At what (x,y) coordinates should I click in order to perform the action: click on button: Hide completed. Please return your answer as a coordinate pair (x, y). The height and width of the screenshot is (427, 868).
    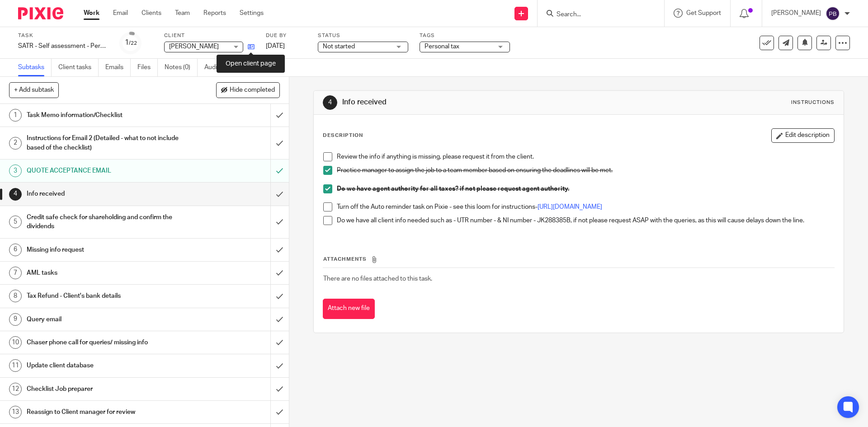
    Looking at the image, I should click on (248, 90).